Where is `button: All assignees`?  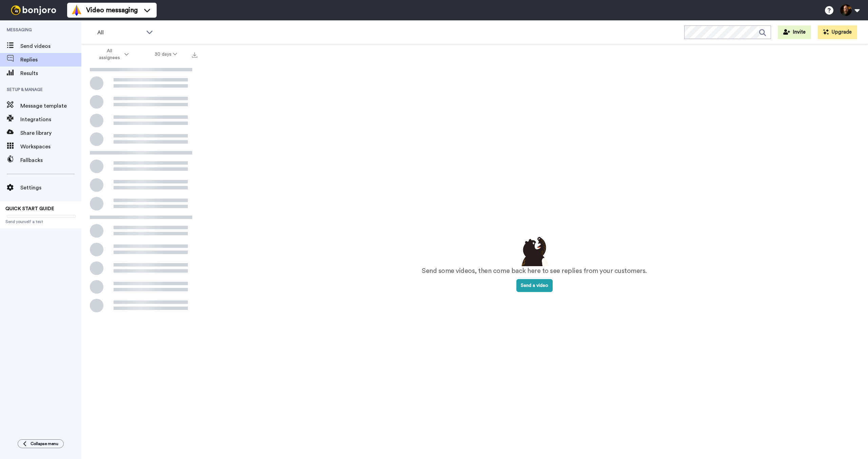
button: All assignees is located at coordinates (112, 54).